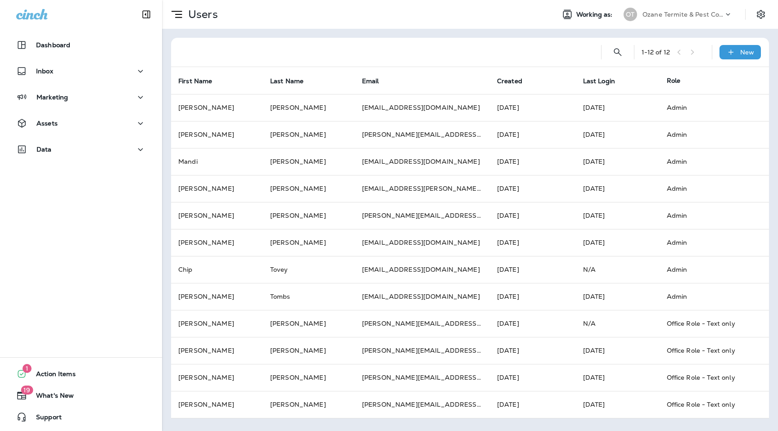 Image resolution: width=778 pixels, height=431 pixels. Describe the element at coordinates (53, 45) in the screenshot. I see `p: Dashboard` at that location.